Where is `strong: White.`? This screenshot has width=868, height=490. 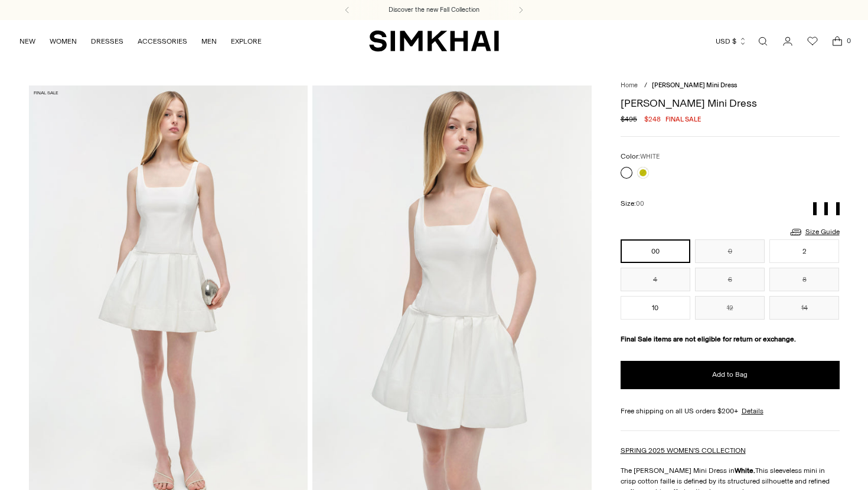 strong: White. is located at coordinates (744, 470).